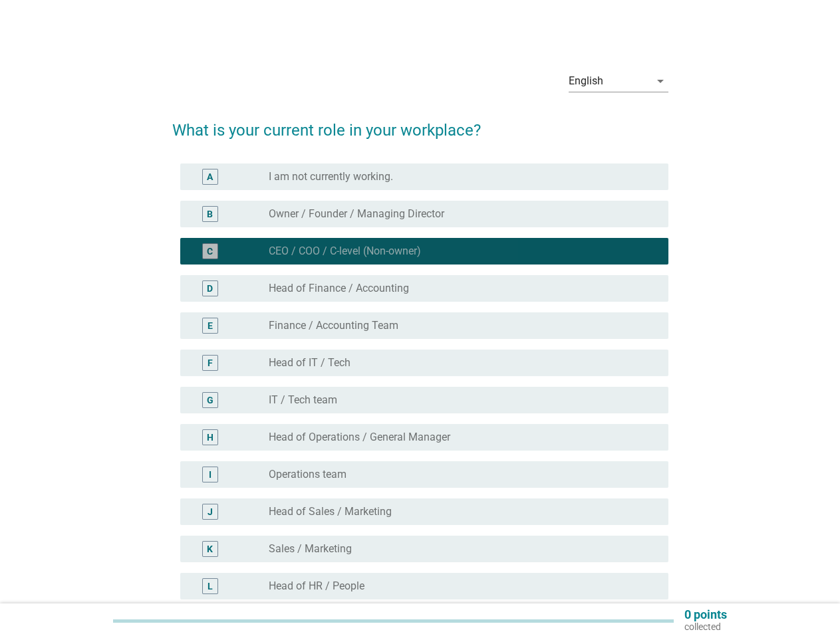 This screenshot has height=638, width=840. I want to click on label: Sales / Marketing, so click(310, 549).